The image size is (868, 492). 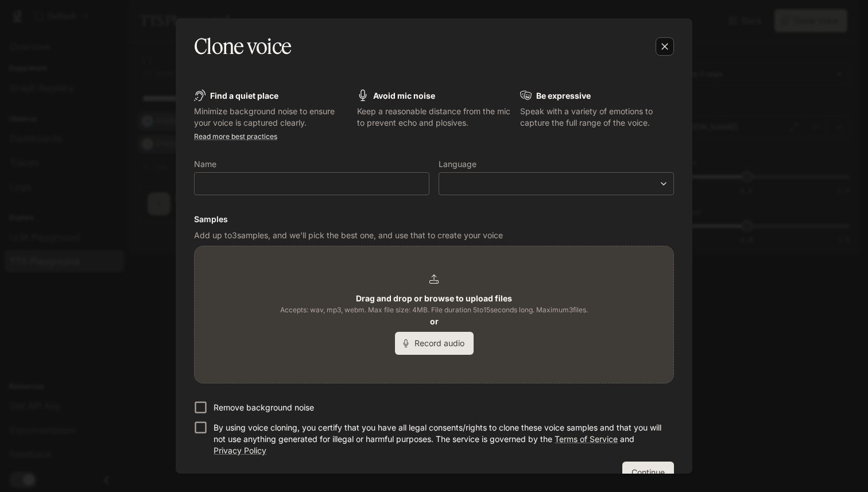 I want to click on b: or, so click(x=434, y=321).